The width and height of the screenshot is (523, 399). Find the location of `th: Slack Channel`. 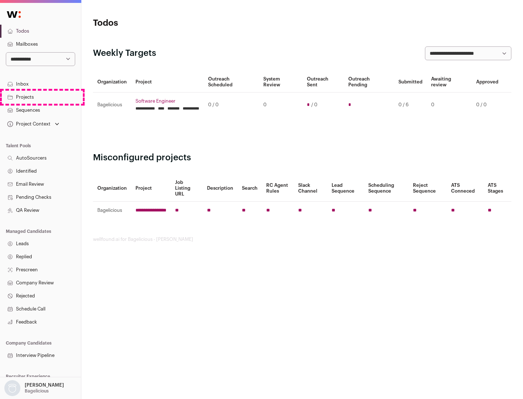

th: Slack Channel is located at coordinates (310, 188).